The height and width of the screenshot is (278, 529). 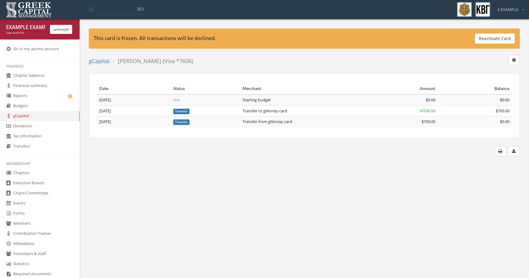 I want to click on div: E EXAMPLE, so click(x=509, y=7).